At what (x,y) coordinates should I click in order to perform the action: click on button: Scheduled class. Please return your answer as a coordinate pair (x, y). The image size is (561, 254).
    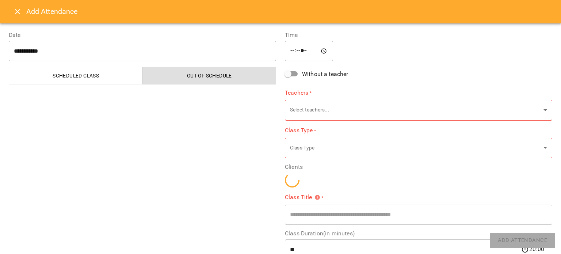
    Looking at the image, I should click on (76, 76).